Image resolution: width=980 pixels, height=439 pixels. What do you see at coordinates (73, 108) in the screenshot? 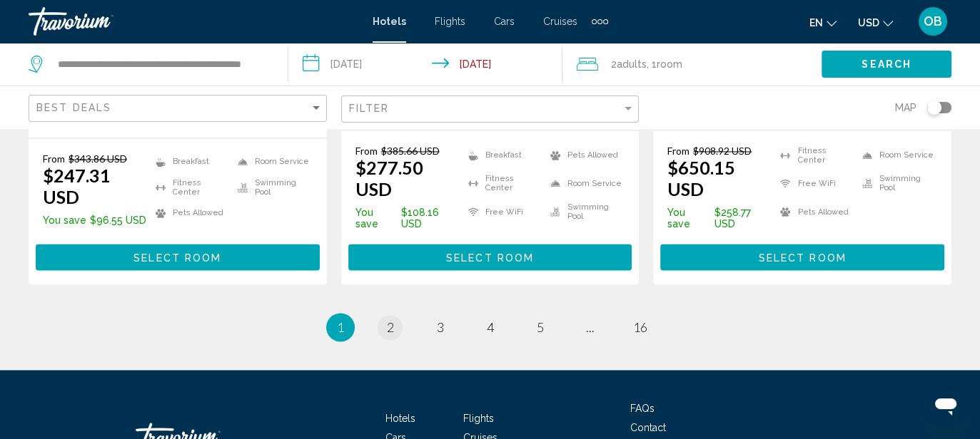
I see `span: Best Deals` at bounding box center [73, 108].